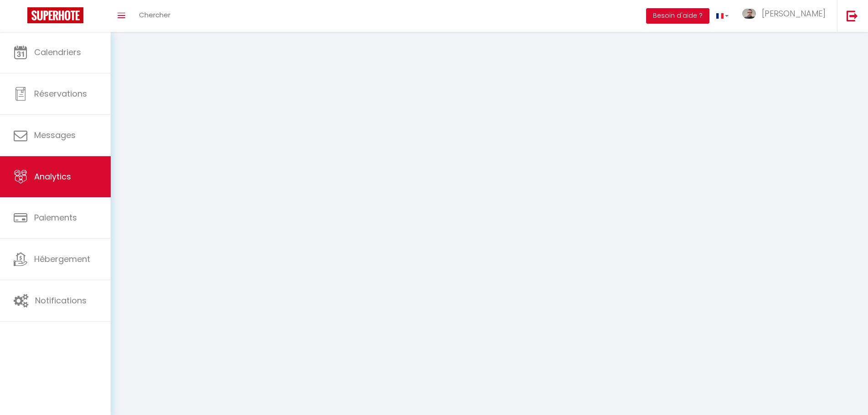 The width and height of the screenshot is (868, 415). Describe the element at coordinates (56, 218) in the screenshot. I see `span: Paiements` at that location.